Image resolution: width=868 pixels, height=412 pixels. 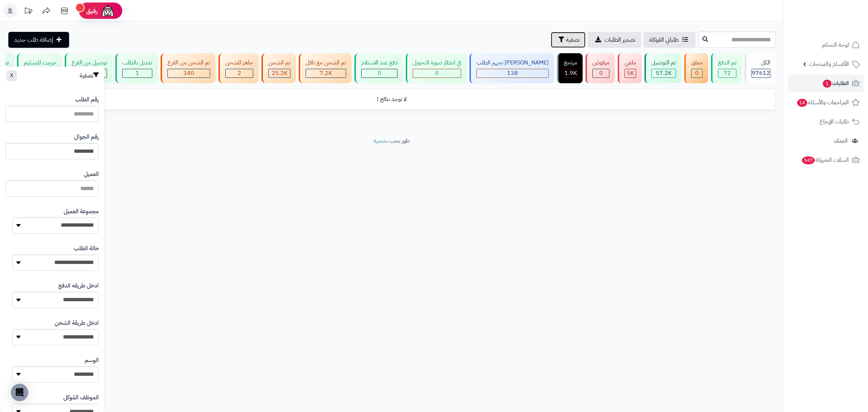 What do you see at coordinates (601, 63) in the screenshot?
I see `div: مرفوض` at bounding box center [601, 63].